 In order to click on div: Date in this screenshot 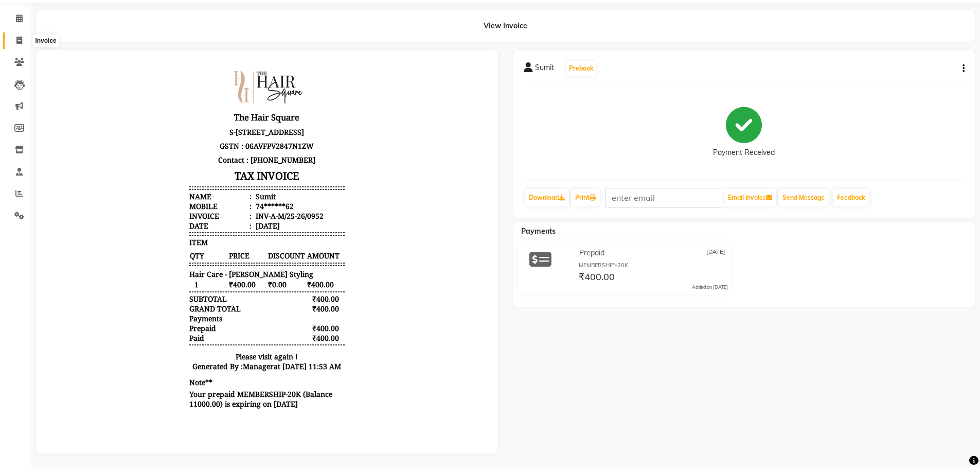, I will do `click(174, 165)`.